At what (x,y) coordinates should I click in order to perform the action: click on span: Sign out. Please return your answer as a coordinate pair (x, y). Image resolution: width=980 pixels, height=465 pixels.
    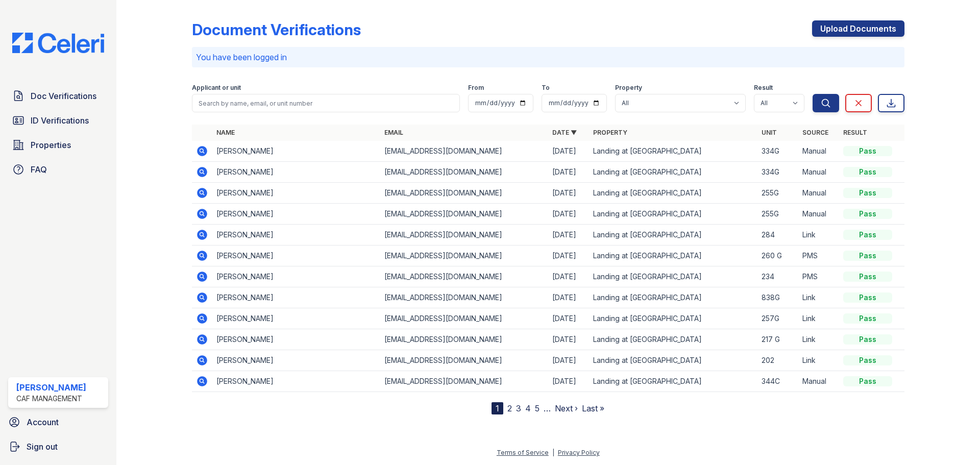
    Looking at the image, I should click on (42, 446).